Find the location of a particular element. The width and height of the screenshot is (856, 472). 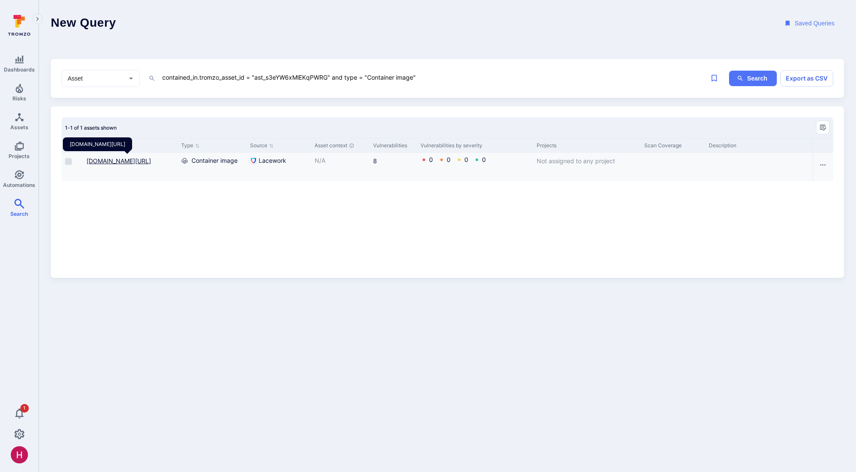

h1: New Query is located at coordinates (84, 23).